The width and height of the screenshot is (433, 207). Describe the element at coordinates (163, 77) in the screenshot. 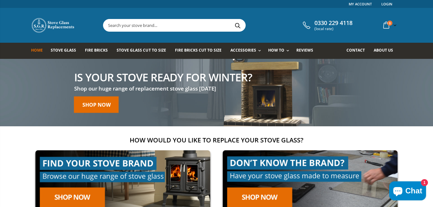

I see `h2: Is your stove ready for winter?` at that location.